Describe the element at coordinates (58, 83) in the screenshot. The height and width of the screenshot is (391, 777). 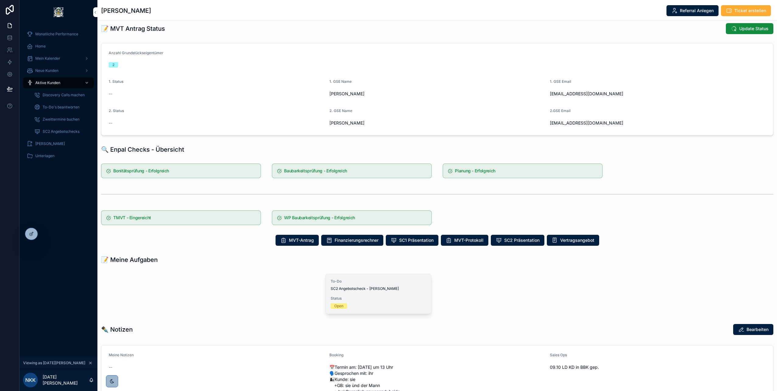
I see `a: Aktive Kunden` at that location.